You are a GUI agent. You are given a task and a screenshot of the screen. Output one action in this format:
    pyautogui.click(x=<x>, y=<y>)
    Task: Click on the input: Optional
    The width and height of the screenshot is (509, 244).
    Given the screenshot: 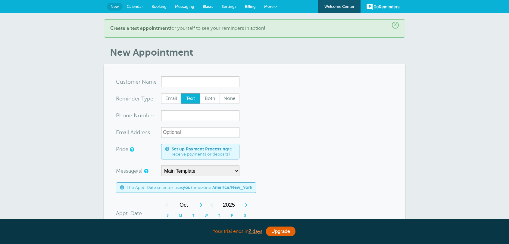 What is the action you would take?
    pyautogui.click(x=200, y=132)
    